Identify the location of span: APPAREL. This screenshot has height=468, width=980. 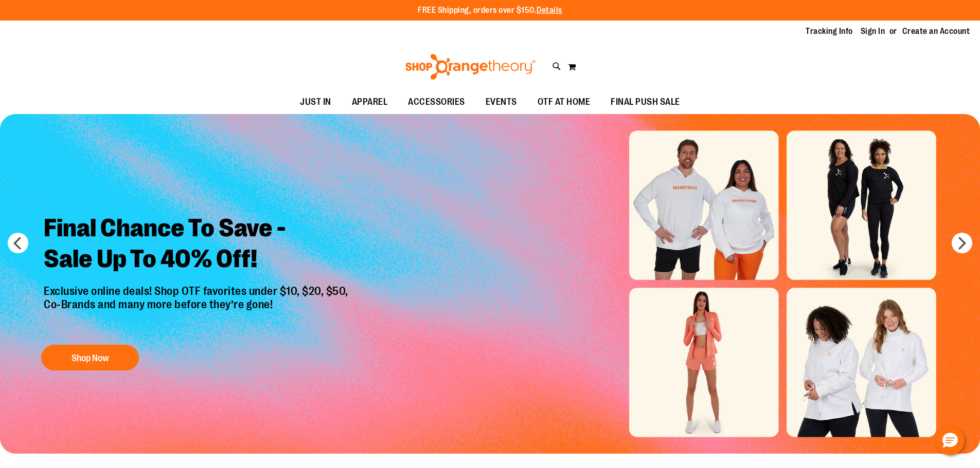
(370, 102).